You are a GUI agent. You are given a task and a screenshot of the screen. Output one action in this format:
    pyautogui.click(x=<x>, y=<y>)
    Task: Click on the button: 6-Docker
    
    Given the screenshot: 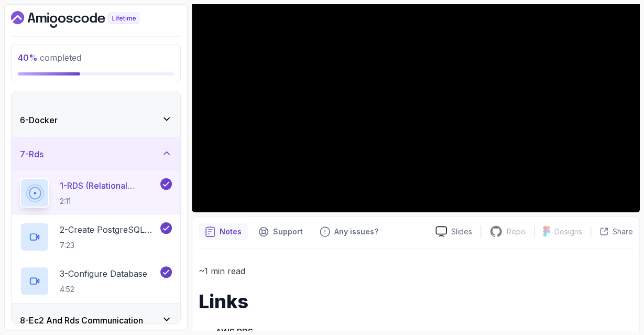 What is the action you would take?
    pyautogui.click(x=96, y=120)
    